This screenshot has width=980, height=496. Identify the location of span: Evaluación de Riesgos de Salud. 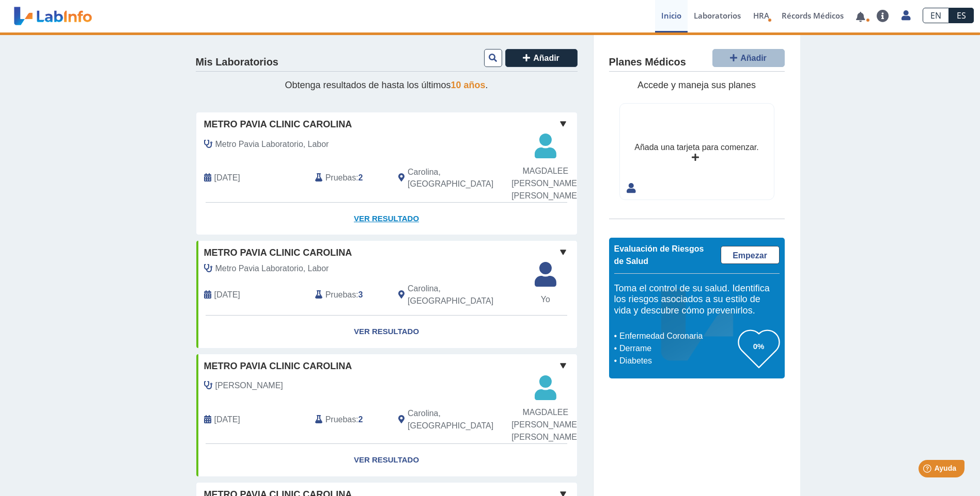
(659, 255).